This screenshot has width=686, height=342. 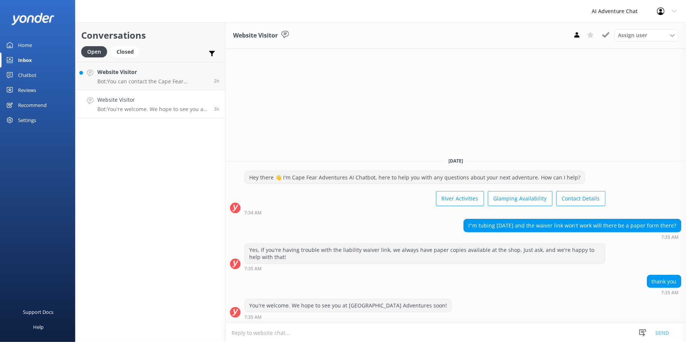 I want to click on div: thank you, so click(x=664, y=282).